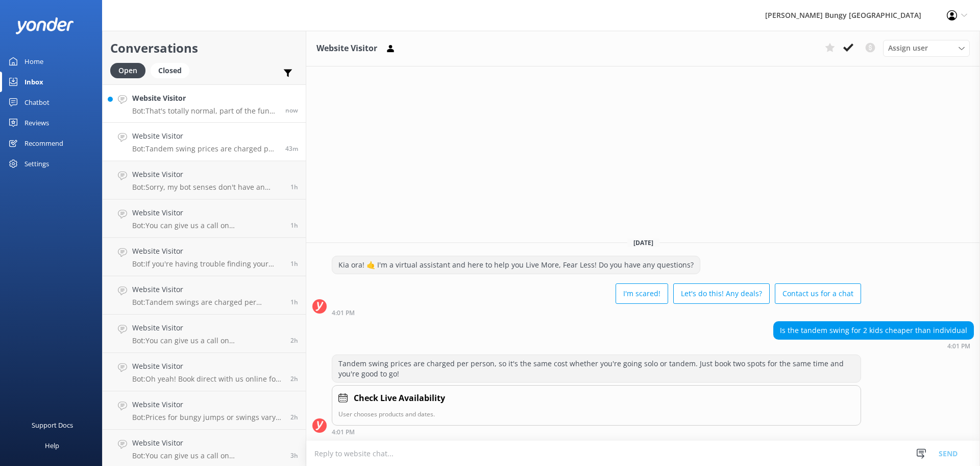 Image resolution: width=980 pixels, height=466 pixels. Describe the element at coordinates (294, 378) in the screenshot. I see `span: Sep 25 2025 02:07pm (UTC +12:00) Pacific/Auckland` at that location.